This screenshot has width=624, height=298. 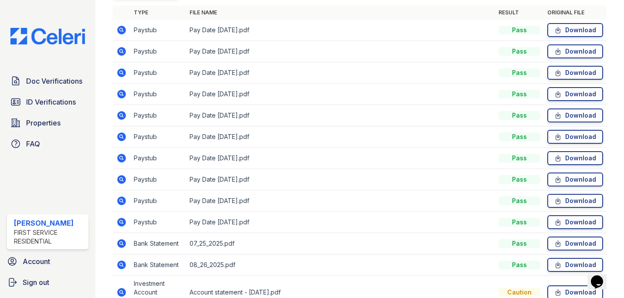 What do you see at coordinates (575, 13) in the screenshot?
I see `th: Original file` at bounding box center [575, 13].